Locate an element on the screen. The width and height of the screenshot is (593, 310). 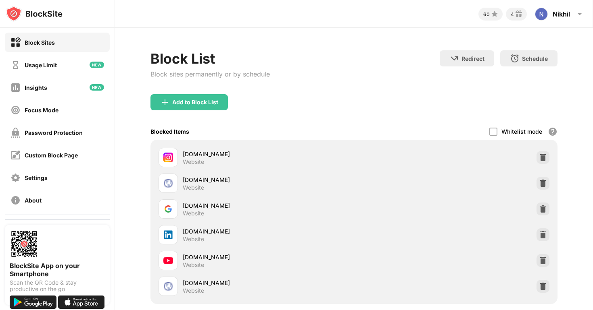
img: download-on-the-app-store.svg is located at coordinates (81, 302).